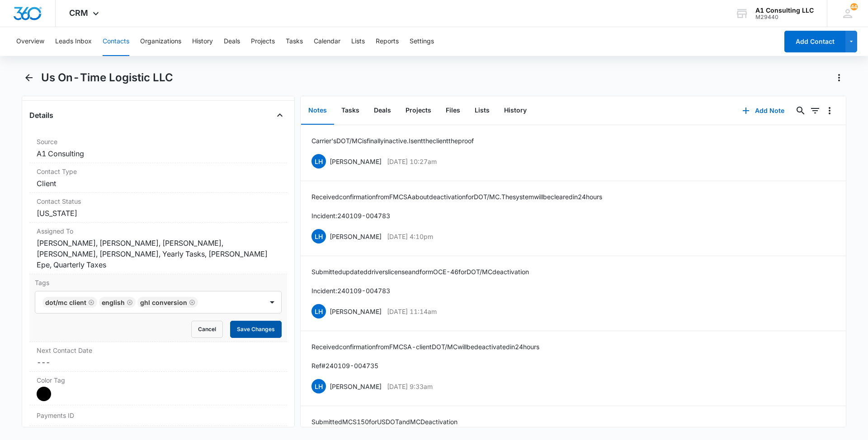 This screenshot has height=440, width=868. What do you see at coordinates (426, 346) in the screenshot?
I see `p: Received confirmation from FMCSA - client DOT/MC will be deactivated in 24 hours` at bounding box center [426, 346].